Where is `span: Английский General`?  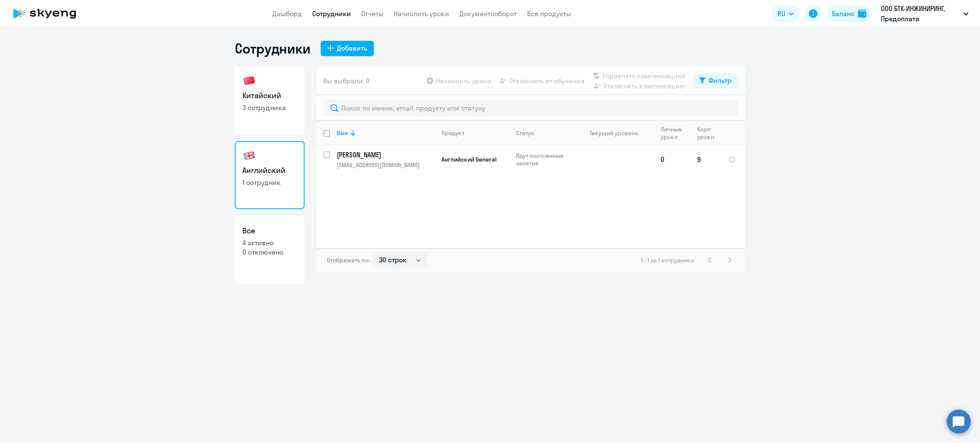 span: Английский General is located at coordinates (469, 159).